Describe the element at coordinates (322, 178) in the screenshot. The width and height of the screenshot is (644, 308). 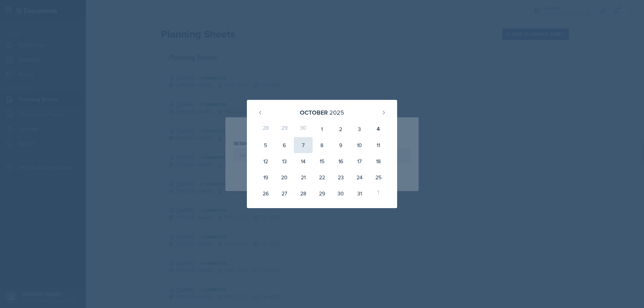
I see `div: 22` at that location.